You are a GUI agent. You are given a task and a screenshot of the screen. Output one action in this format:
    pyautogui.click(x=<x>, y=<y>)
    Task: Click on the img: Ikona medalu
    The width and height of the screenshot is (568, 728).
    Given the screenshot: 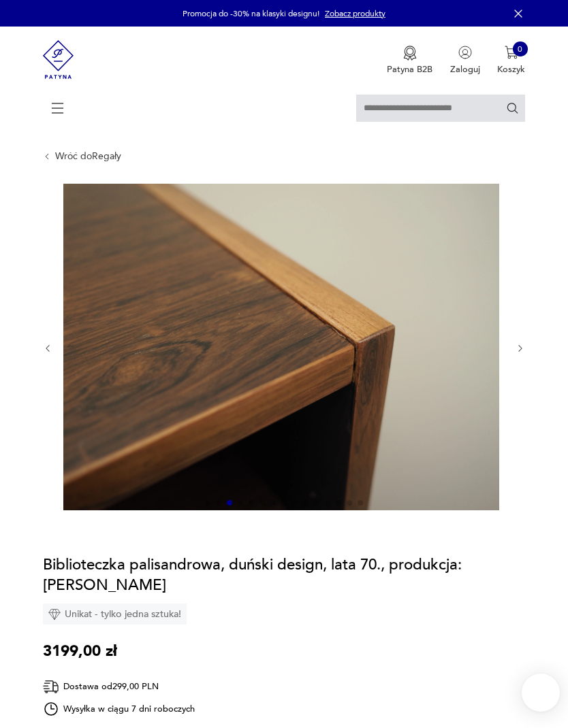 What is the action you would take?
    pyautogui.click(x=410, y=53)
    